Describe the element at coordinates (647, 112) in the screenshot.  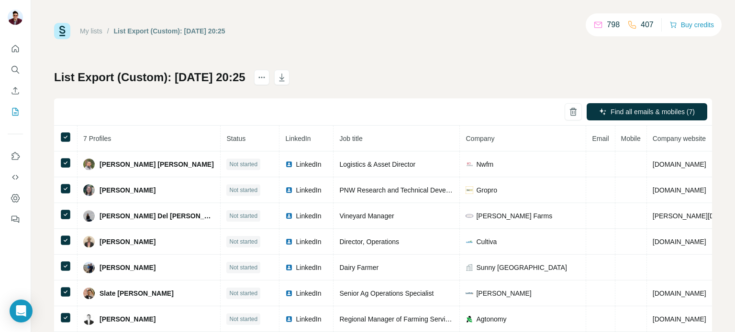
I see `button: Find all emails & mobiles (7)` at that location.